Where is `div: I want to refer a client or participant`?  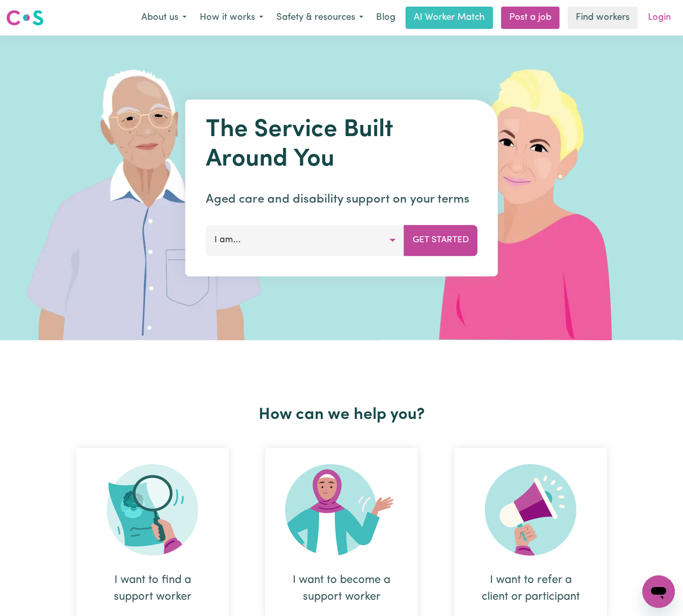 div: I want to refer a client or participant is located at coordinates (531, 589).